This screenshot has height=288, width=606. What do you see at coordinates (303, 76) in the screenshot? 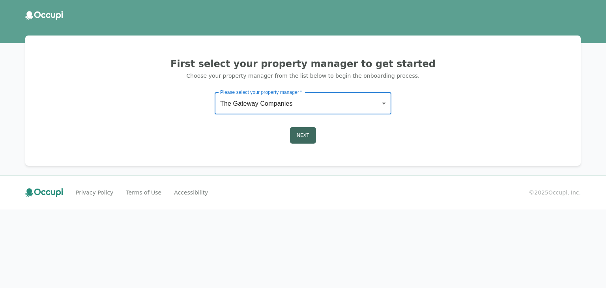
I see `p: Choose your property manager from the list below to begin the onboarding process.` at bounding box center [303, 76].